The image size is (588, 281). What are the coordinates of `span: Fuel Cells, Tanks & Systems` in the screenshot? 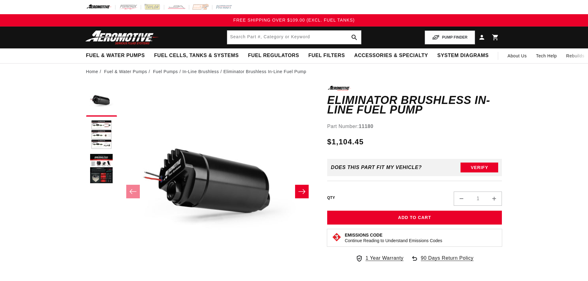 It's located at (196, 56).